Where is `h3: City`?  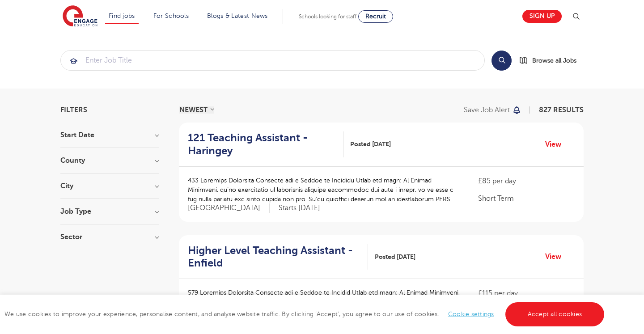
h3: City is located at coordinates (109, 186).